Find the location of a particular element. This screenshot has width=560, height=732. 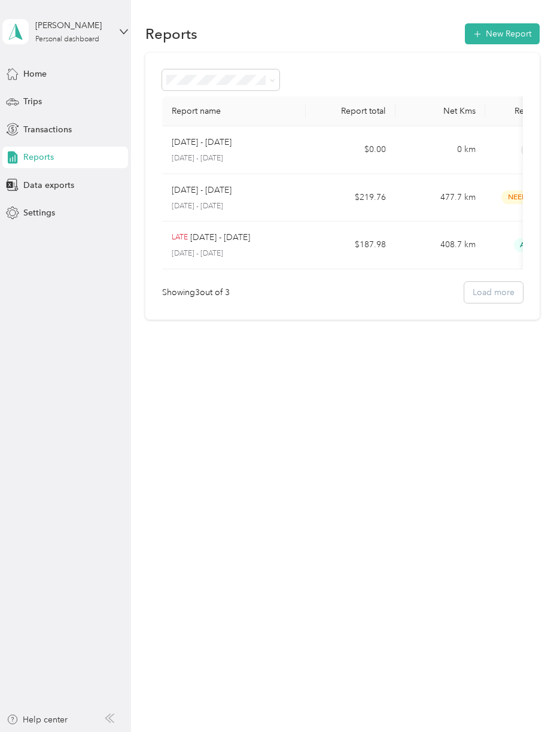

div: Help center is located at coordinates (37, 719).